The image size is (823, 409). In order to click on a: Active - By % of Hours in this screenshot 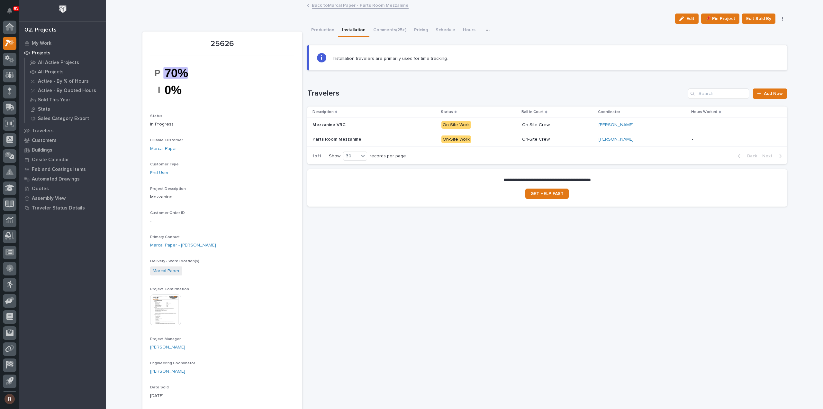, I will do `click(65, 81)`.